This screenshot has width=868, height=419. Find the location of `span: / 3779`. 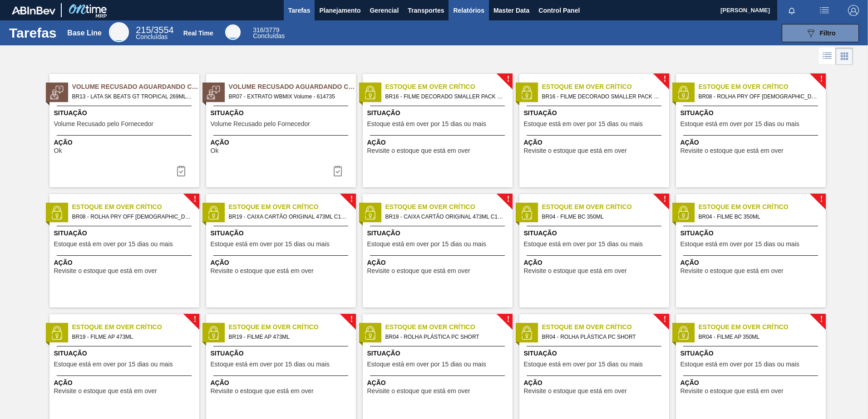

span: / 3779 is located at coordinates (266, 30).